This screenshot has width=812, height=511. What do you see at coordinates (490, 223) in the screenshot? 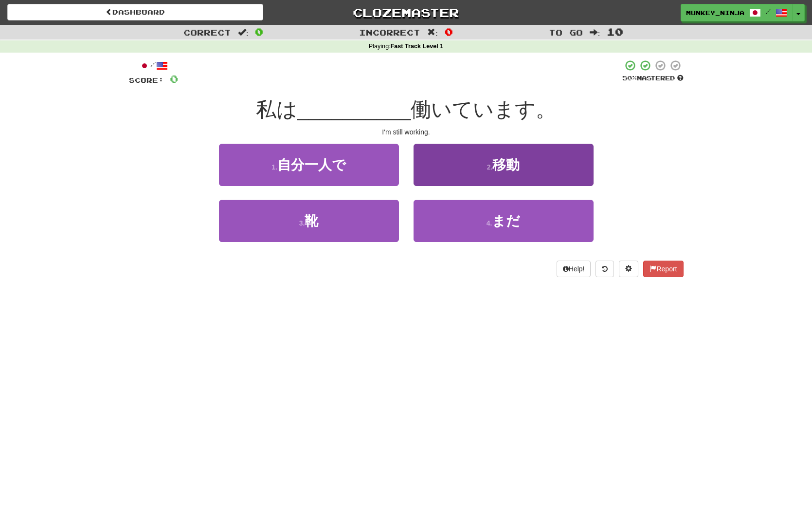
I see `small: 4 .` at bounding box center [490, 223].